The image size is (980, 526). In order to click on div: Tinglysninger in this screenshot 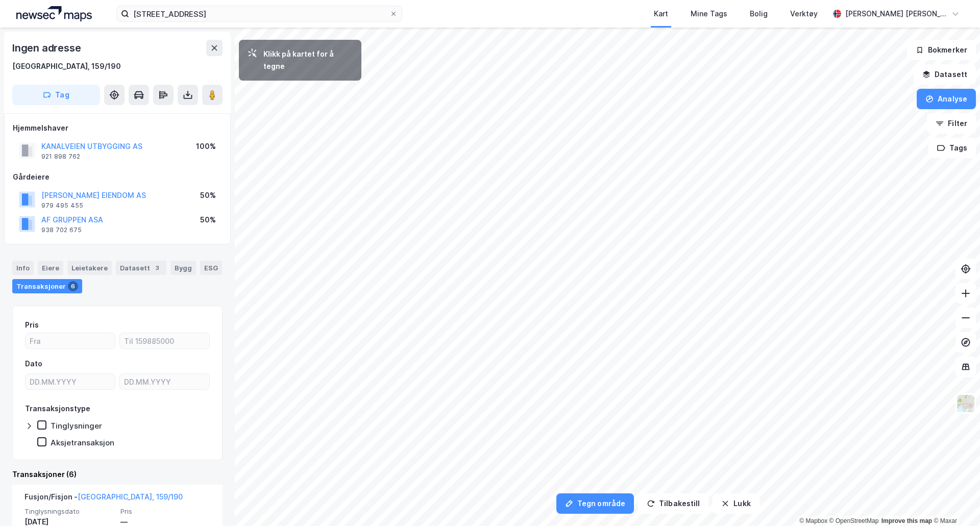, I will do `click(76, 425)`.